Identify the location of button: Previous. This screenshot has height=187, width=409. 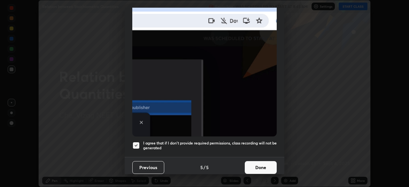
(148, 168).